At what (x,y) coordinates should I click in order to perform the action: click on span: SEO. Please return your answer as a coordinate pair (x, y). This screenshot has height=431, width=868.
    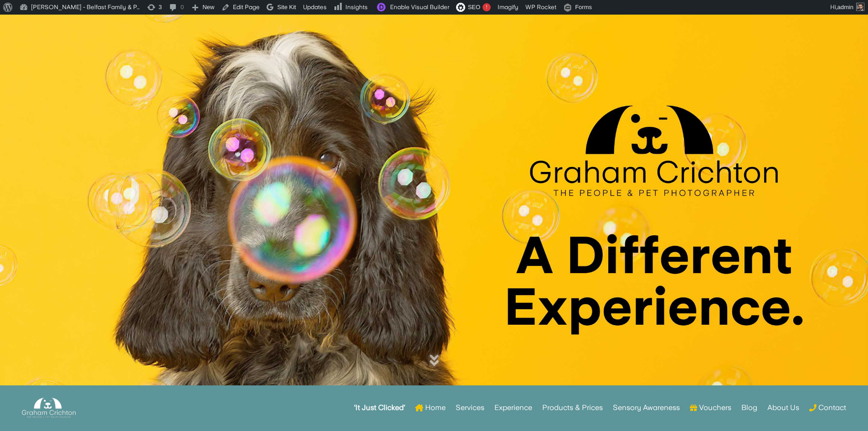
    Looking at the image, I should click on (474, 7).